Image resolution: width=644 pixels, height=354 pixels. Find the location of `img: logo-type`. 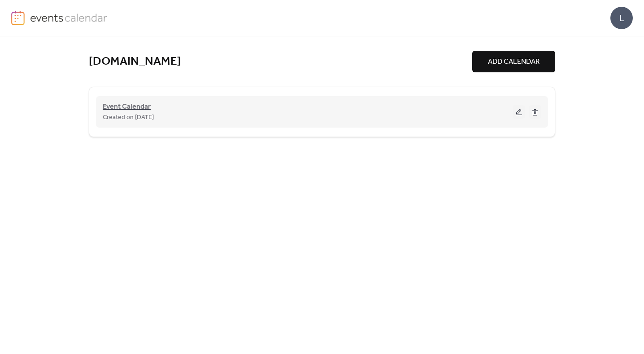

img: logo-type is located at coordinates (69, 18).